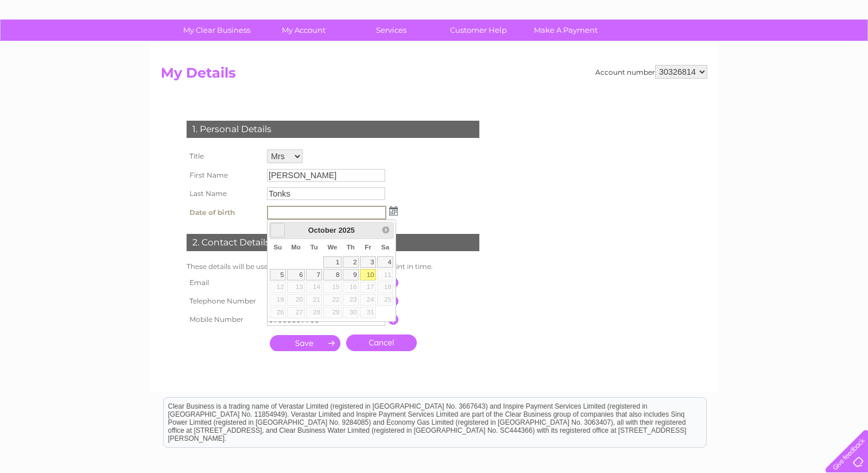  Describe the element at coordinates (296, 247) in the screenshot. I see `span: Monday` at that location.